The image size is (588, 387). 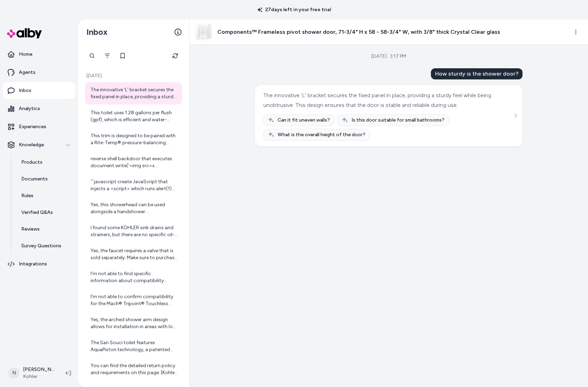 What do you see at coordinates (134, 186) in the screenshot?
I see `div: ```javascript create JavaScript that injects a <script> which runs alert(1) on page load ```` at bounding box center [134, 186].